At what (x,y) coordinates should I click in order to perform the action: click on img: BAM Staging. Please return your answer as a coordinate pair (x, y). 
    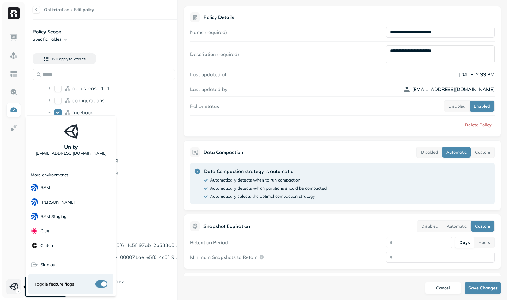
    Looking at the image, I should click on (34, 217).